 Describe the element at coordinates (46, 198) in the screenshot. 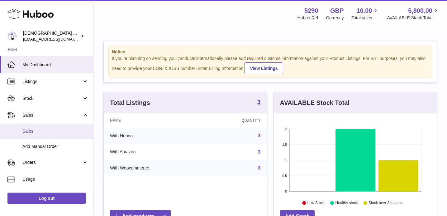

I see `a: Log out` at that location.